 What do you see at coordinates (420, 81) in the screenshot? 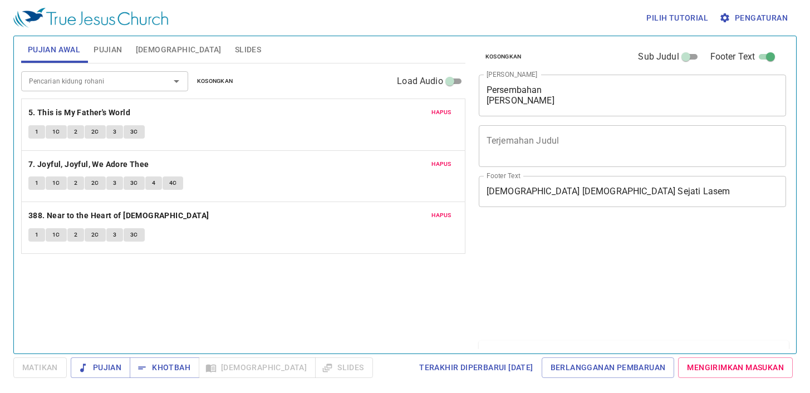
I see `span: Load Audio` at bounding box center [420, 81].